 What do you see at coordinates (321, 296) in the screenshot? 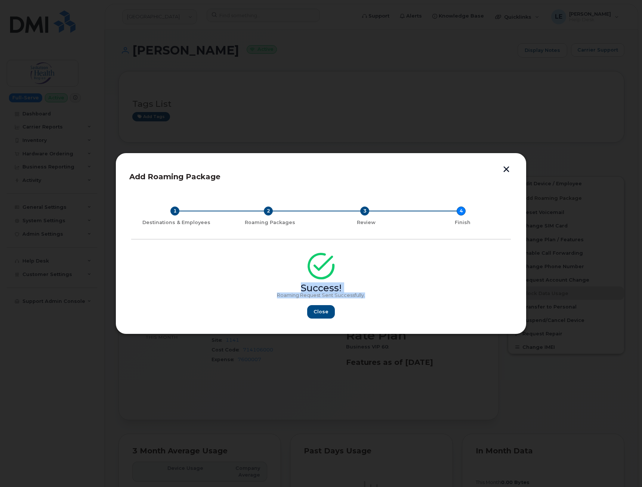
I see `p: Roaming Request Sent Successfully.` at bounding box center [321, 296].